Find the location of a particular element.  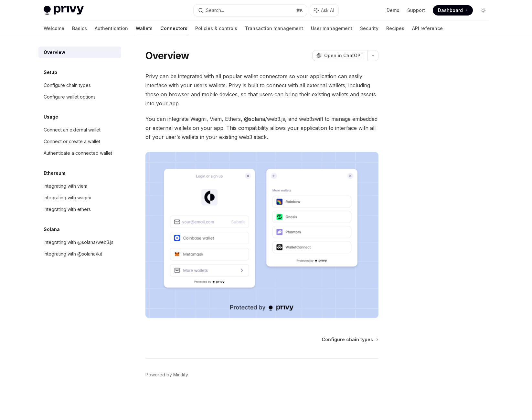

button: Open in ChatGPT is located at coordinates (340, 56).